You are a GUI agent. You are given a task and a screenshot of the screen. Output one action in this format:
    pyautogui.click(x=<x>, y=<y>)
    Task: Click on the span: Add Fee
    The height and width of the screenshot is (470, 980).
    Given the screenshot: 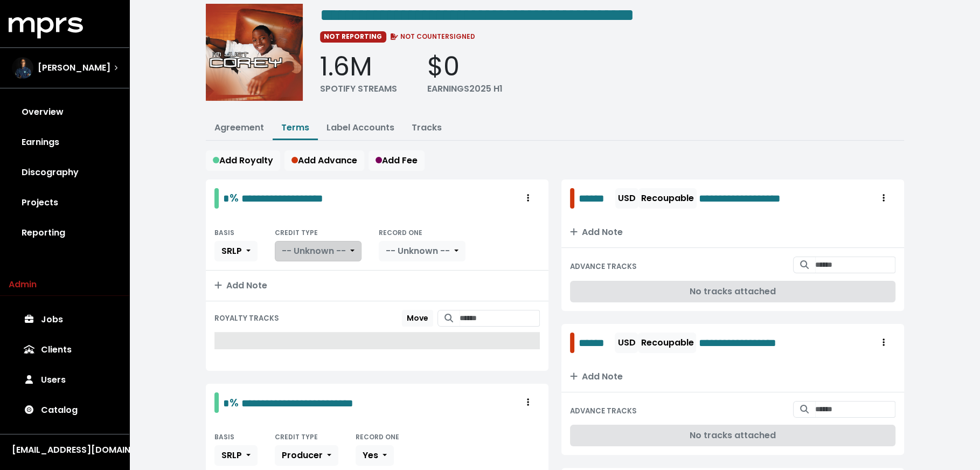 What is the action you would take?
    pyautogui.click(x=396, y=160)
    